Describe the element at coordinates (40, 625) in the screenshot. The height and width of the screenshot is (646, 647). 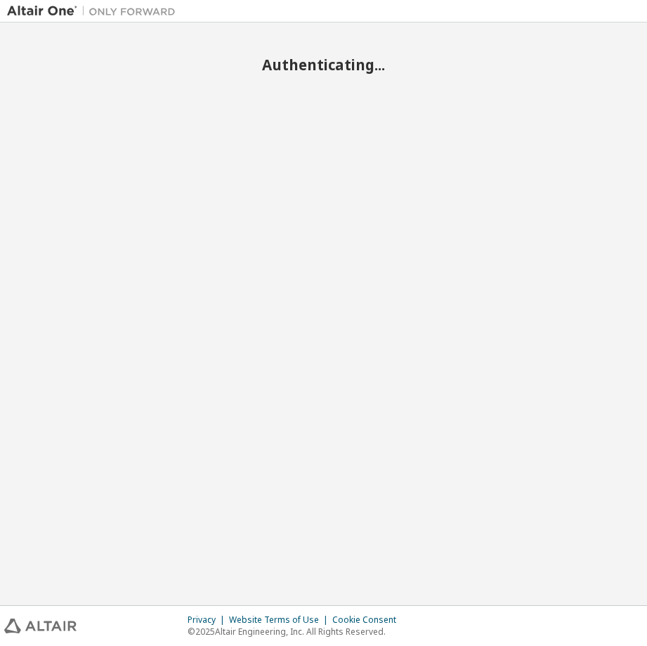
I see `img: altair_logo.svg` at that location.